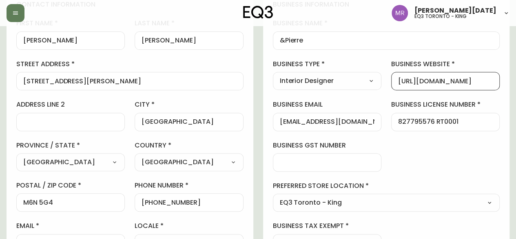  Describe the element at coordinates (327, 145) in the screenshot. I see `label: business gst number` at that location.